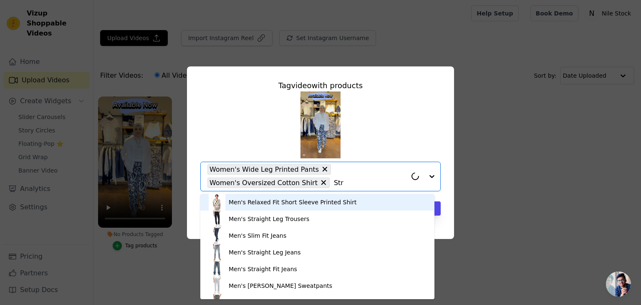 The image size is (641, 305). What do you see at coordinates (618, 284) in the screenshot?
I see `a: دردشة مفتوحة` at bounding box center [618, 284].